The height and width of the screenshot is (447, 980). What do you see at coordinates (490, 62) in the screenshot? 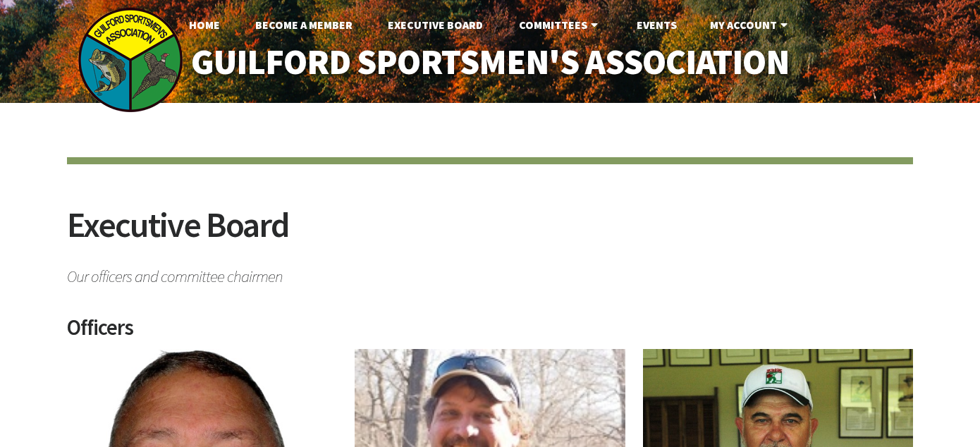
I see `a: Guilford Sportsmen's Association` at bounding box center [490, 62].